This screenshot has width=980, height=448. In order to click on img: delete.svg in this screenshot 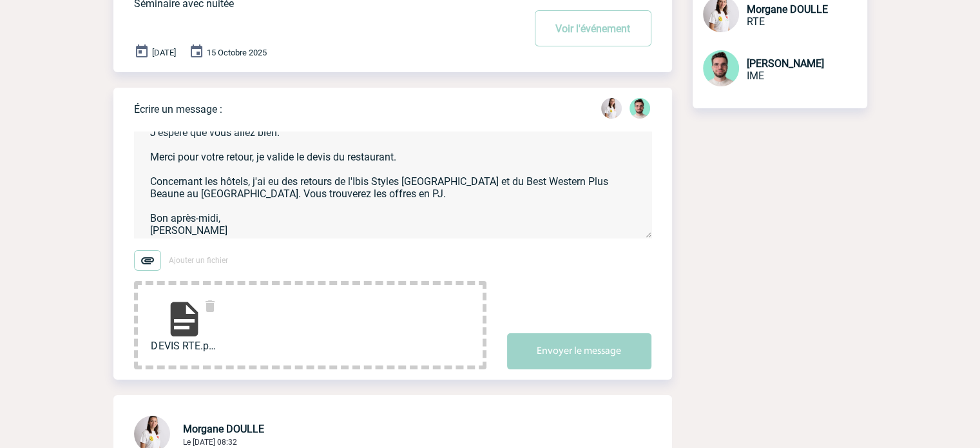, I will do `click(210, 306)`.